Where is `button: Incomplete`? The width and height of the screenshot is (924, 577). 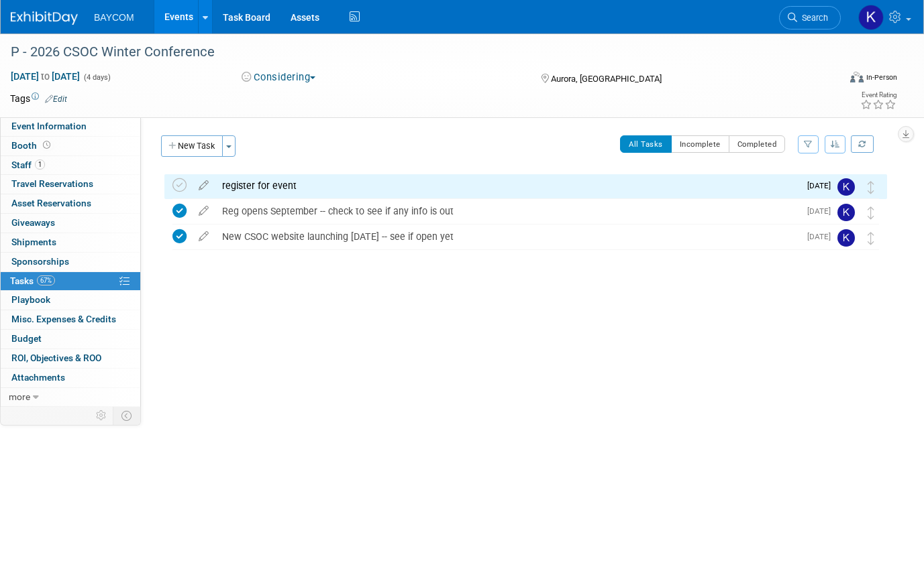
button: Incomplete is located at coordinates (700, 144).